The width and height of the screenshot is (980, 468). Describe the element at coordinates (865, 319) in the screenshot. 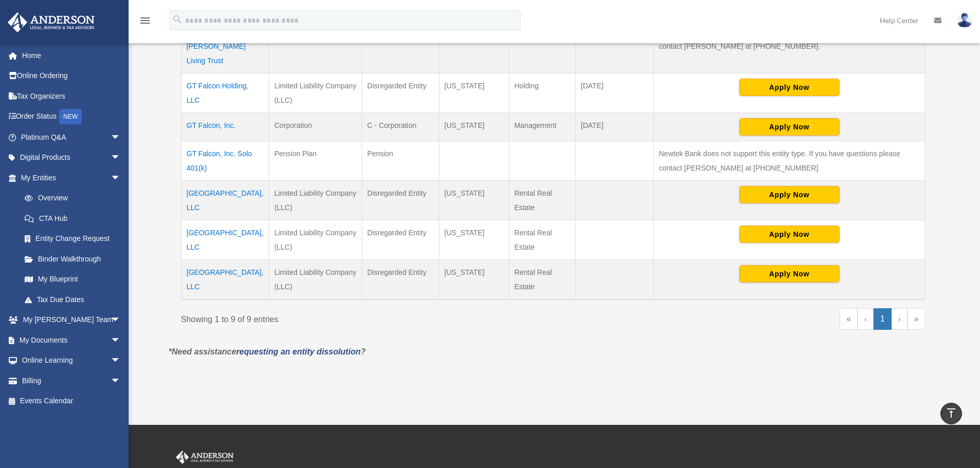

I see `a: Previous` at that location.